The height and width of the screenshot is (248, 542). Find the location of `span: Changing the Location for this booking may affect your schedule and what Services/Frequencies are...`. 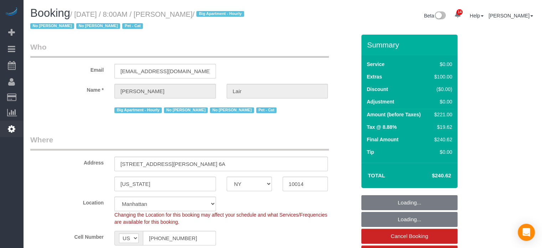

span: Changing the Location for this booking may affect your schedule and what Services/Frequencies are... is located at coordinates (221, 218).